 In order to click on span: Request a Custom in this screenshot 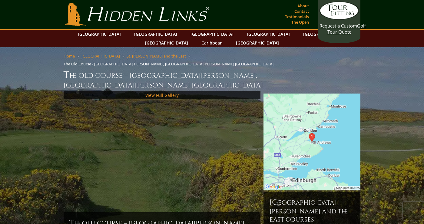, I will do `click(338, 26)`.